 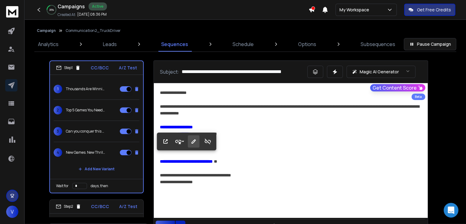 What do you see at coordinates (67, 15) in the screenshot?
I see `p: Created At:` at bounding box center [67, 15].